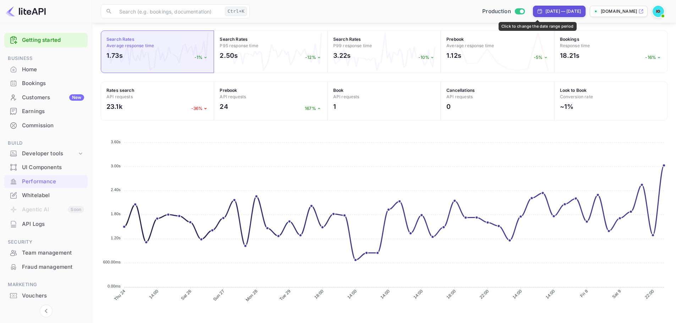 This screenshot has width=676, height=323. Describe the element at coordinates (46, 181) in the screenshot. I see `a: Performance` at that location.